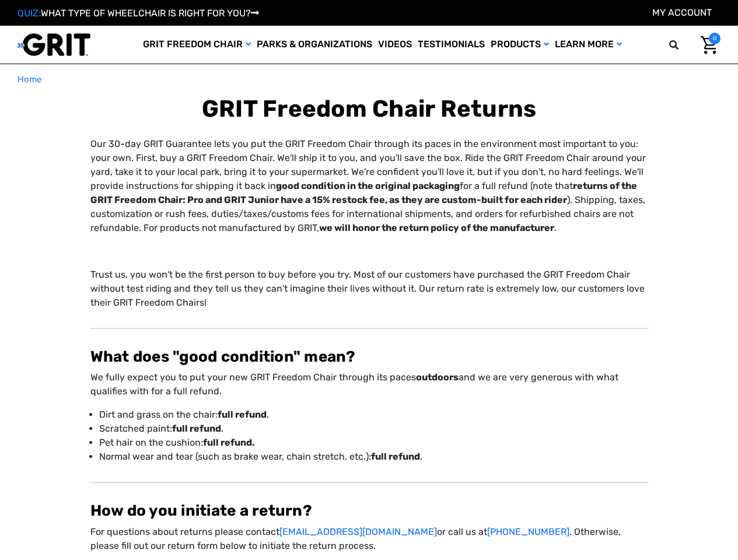 Image resolution: width=738 pixels, height=560 pixels. Describe the element at coordinates (229, 442) in the screenshot. I see `strong: full refund.` at that location.